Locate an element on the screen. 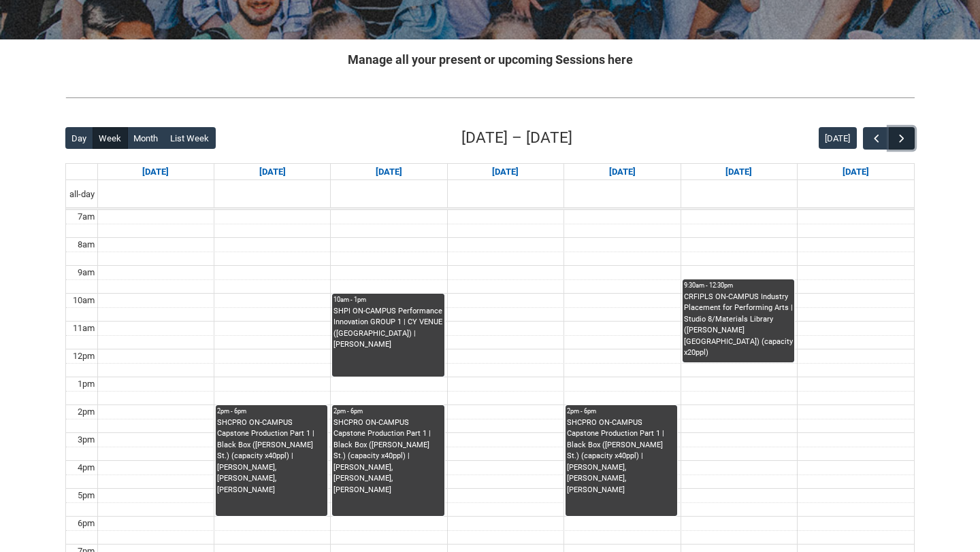 This screenshot has height=552, width=980. h2: Manage all your present or upcoming Sessions here is located at coordinates (490, 59).